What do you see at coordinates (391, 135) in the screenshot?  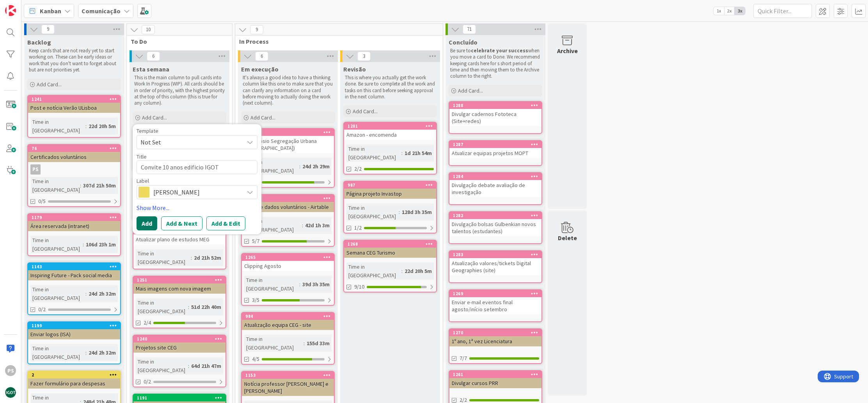 I see `div: Amazon - encomenda` at bounding box center [391, 135].